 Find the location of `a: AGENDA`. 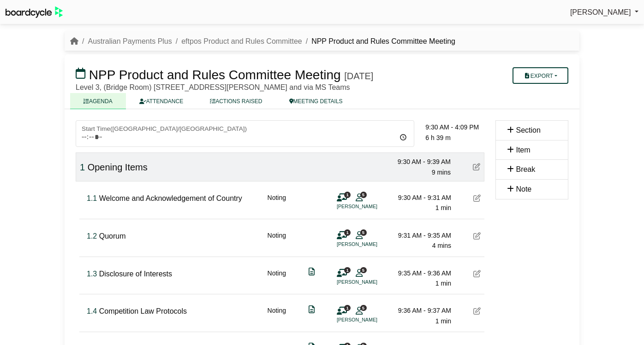

a: AGENDA is located at coordinates (98, 101).